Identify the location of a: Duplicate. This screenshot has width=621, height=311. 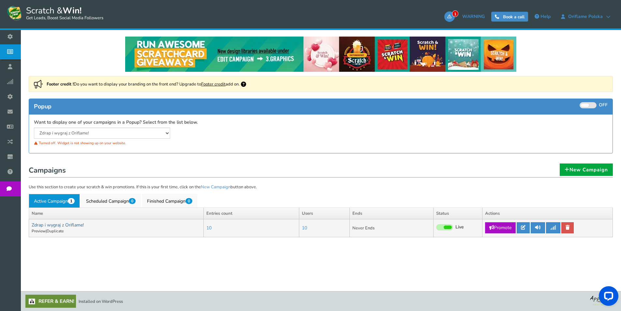
(55, 231).